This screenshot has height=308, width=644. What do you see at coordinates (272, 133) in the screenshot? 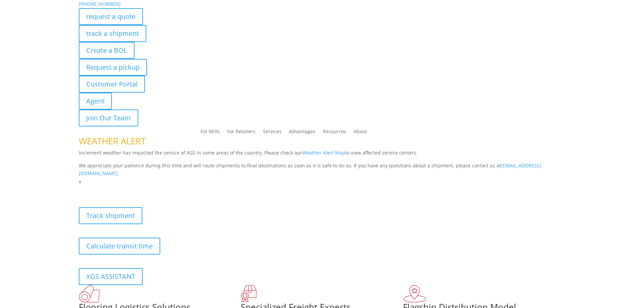
I see `a: Services` at bounding box center [272, 133].